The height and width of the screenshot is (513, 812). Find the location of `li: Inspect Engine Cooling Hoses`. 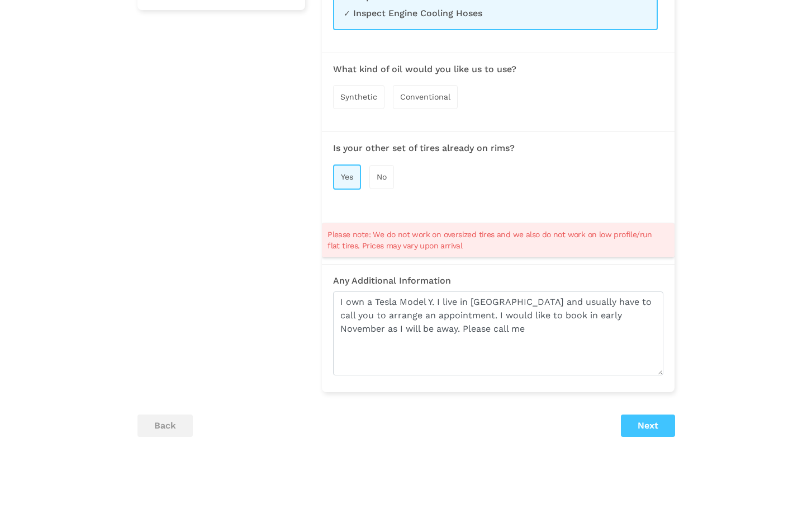

li: Inspect Engine Cooling Hoses is located at coordinates (490, 14).